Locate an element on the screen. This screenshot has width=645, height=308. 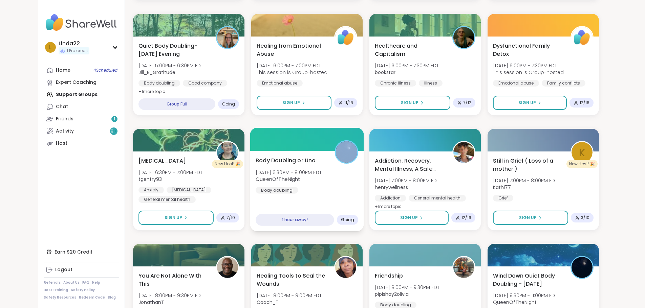
img: QueenOfTheNight is located at coordinates (346, 152).